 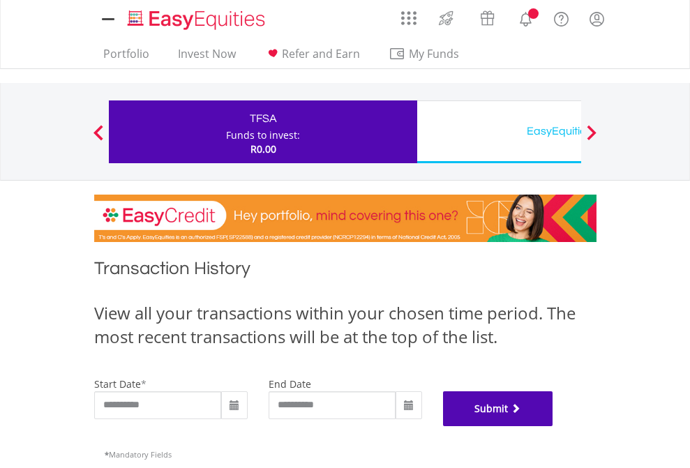 I want to click on img: EasyCredit Promotion Banner, so click(x=345, y=218).